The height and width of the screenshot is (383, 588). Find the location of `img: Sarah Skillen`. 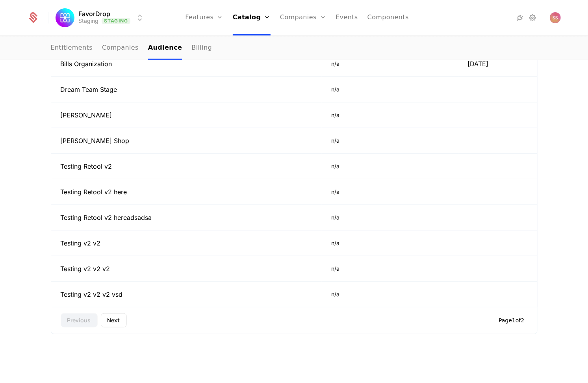

img: Sarah Skillen is located at coordinates (556, 18).